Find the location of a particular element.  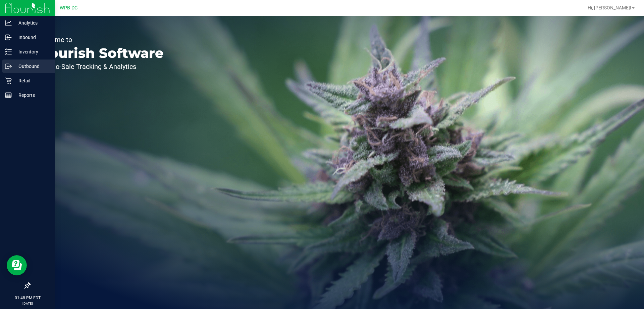

p: Analytics is located at coordinates (32, 23).